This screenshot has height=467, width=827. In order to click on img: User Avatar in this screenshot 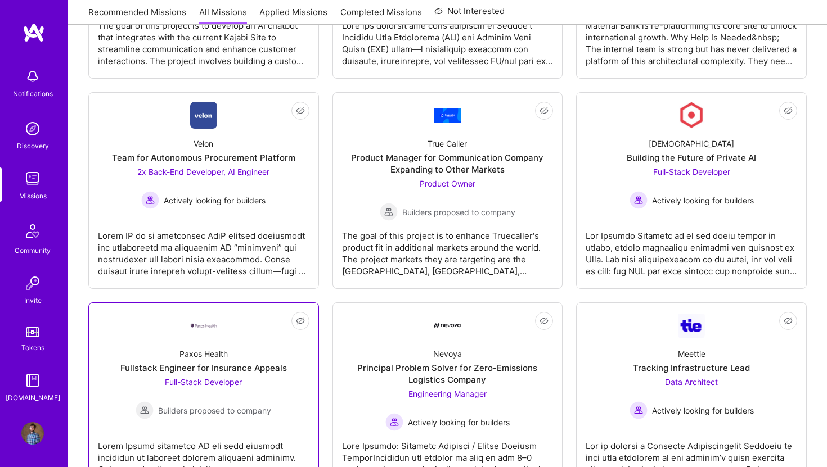, I will do `click(33, 434)`.